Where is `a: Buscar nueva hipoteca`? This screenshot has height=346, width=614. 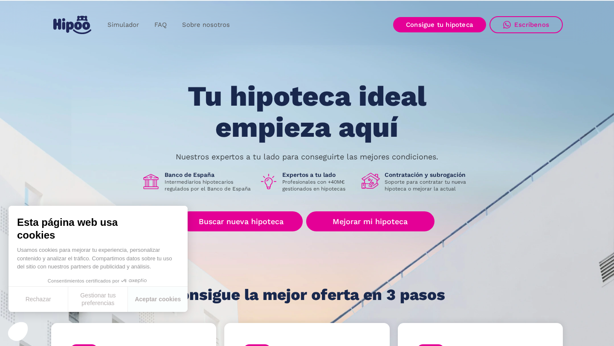 a: Buscar nueva hipoteca is located at coordinates (241, 221).